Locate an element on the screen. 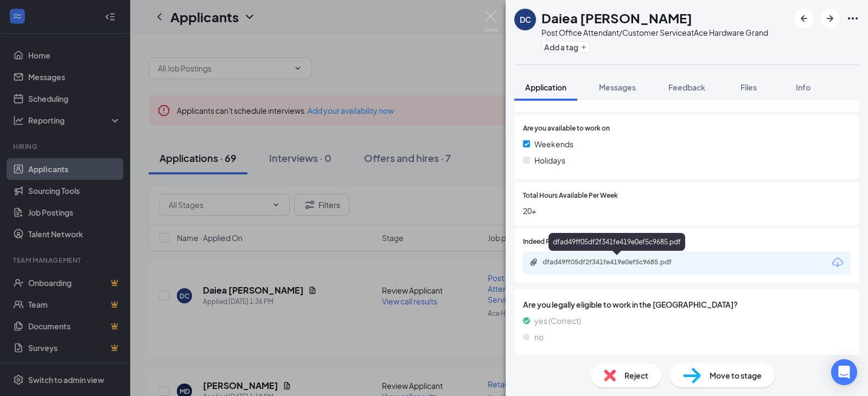 This screenshot has width=868, height=396. span: Move to stage is located at coordinates (736, 376).